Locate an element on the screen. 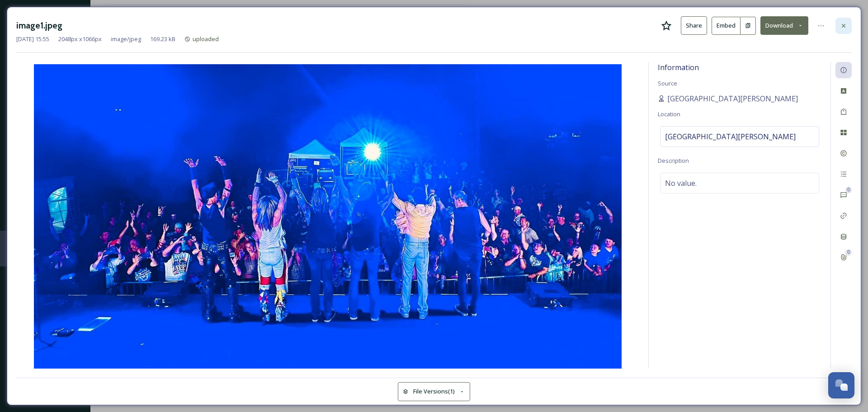 The width and height of the screenshot is (868, 412). img: 1VAg4RdMrlV4hWQi60vxYvJrmNt_JoL1C.jpeg is located at coordinates (328, 217).